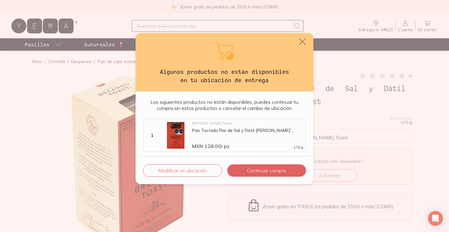 The height and width of the screenshot is (232, 449). Describe the element at coordinates (299, 147) in the screenshot. I see `span: 170 g` at that location.